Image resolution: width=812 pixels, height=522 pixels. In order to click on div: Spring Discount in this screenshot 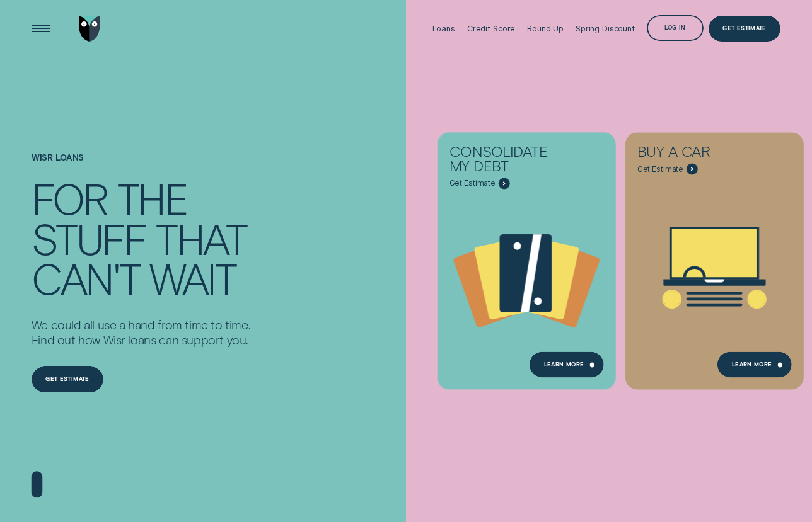, I will do `click(605, 28)`.